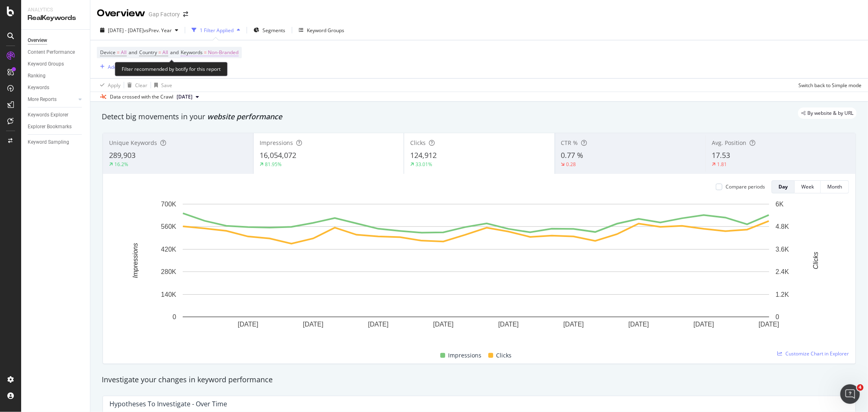 The width and height of the screenshot is (868, 412). Describe the element at coordinates (164, 14) in the screenshot. I see `div: Gap Factory` at that location.